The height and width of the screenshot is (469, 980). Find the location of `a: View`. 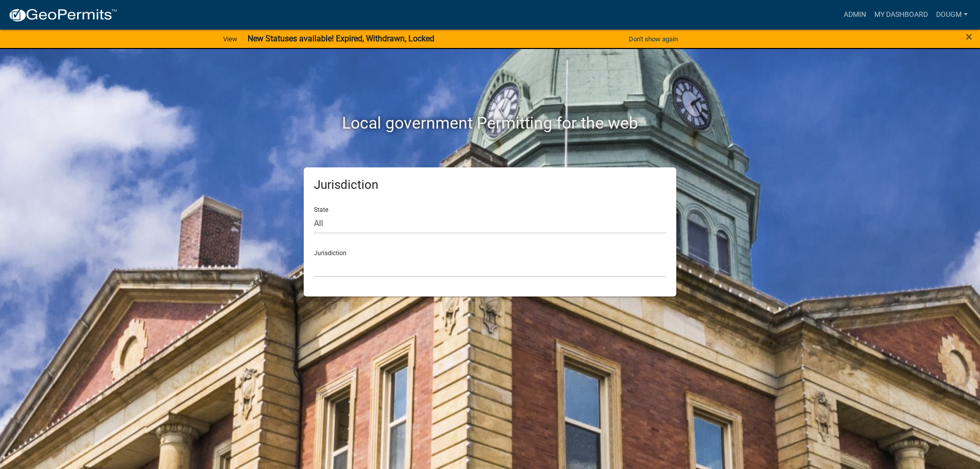

a: View is located at coordinates (230, 39).